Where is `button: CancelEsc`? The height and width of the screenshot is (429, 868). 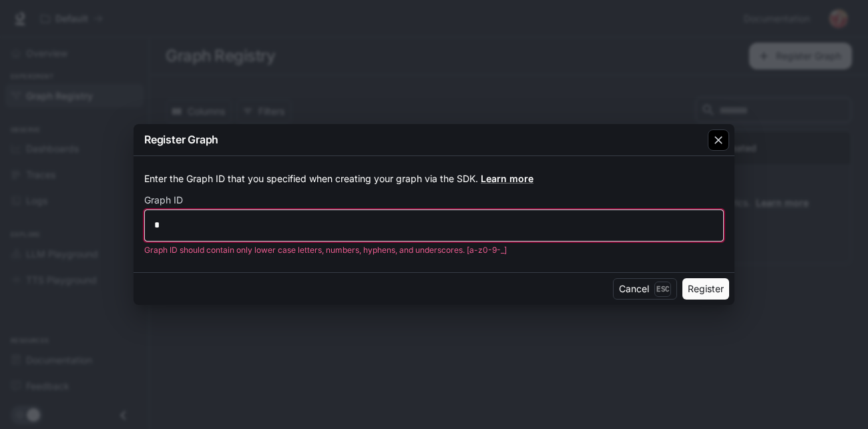 button: CancelEsc is located at coordinates (645, 289).